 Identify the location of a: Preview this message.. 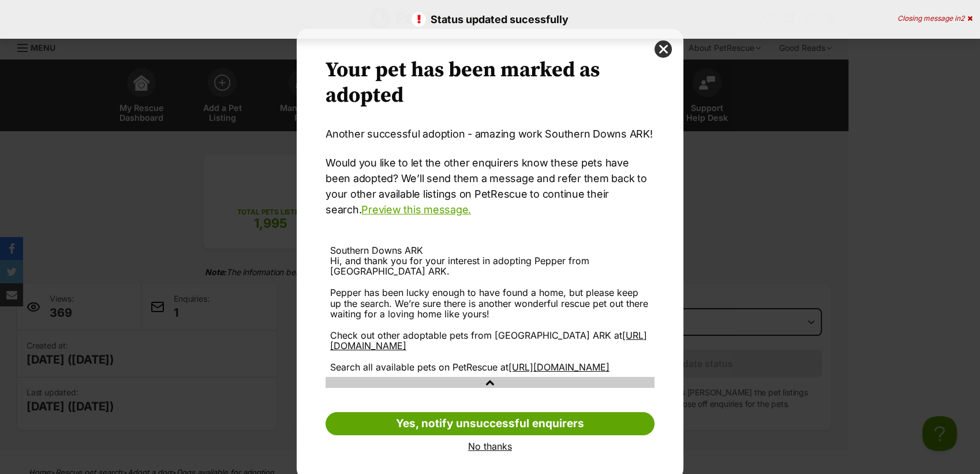
(416, 209).